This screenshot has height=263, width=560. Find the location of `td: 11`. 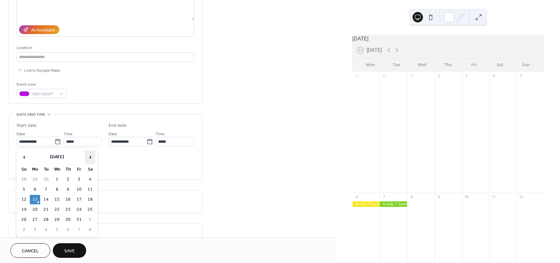

td: 11 is located at coordinates (90, 189).